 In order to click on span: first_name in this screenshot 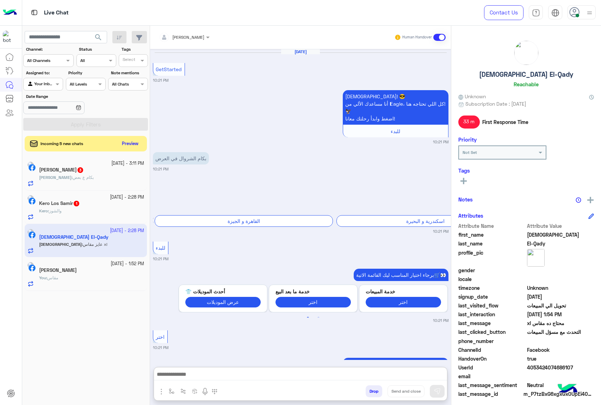, I will do `click(492, 235)`.